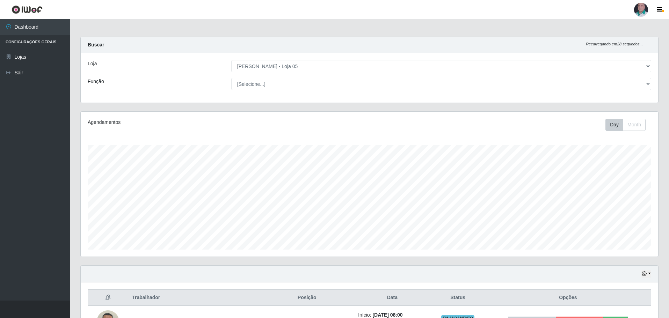  I want to click on th: Trabalhador, so click(194, 298).